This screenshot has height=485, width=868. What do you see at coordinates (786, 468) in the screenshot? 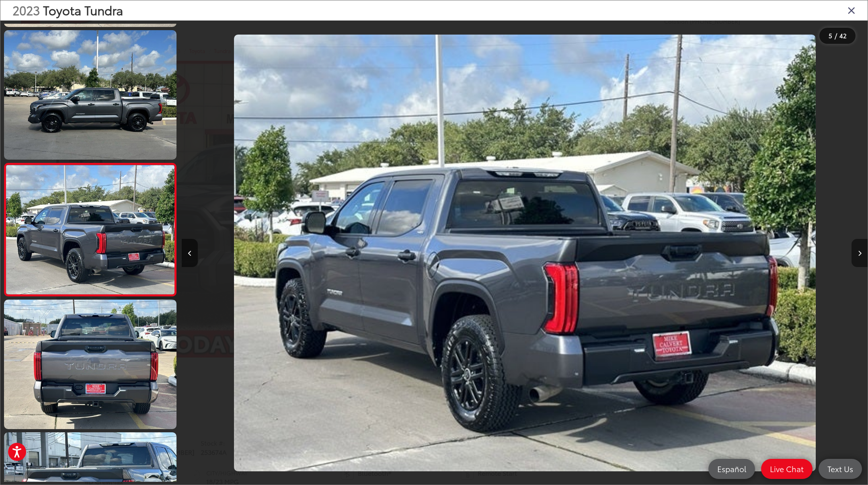
I see `span: Live Chat` at bounding box center [786, 468].